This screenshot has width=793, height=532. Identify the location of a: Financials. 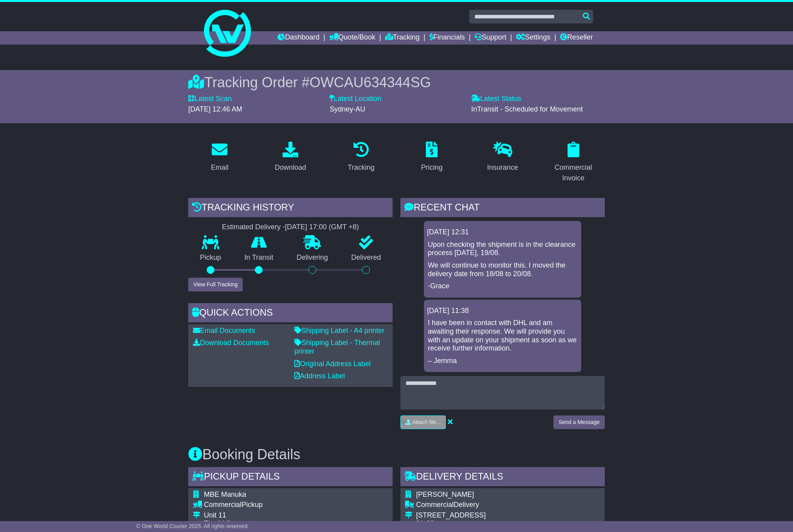
(447, 38).